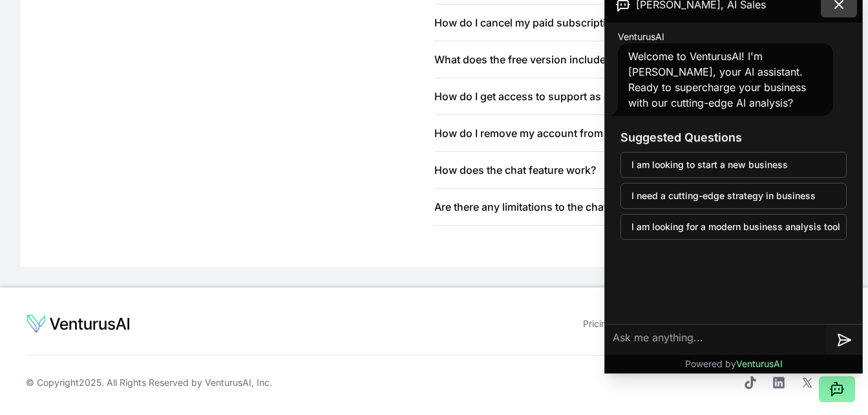 The width and height of the screenshot is (868, 415). Describe the element at coordinates (633, 60) in the screenshot. I see `button: What does the free version include?` at that location.